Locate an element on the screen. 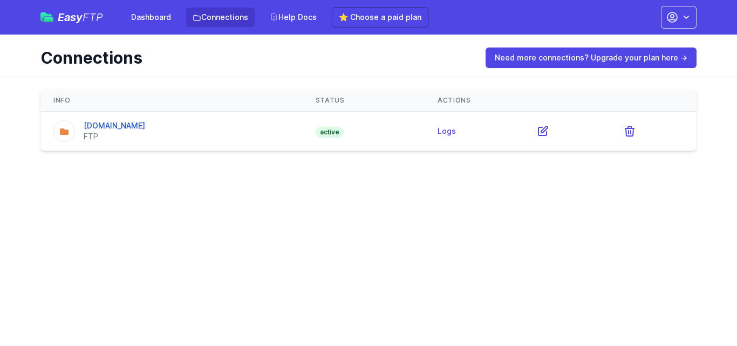 This screenshot has height=346, width=737. a: EasyFTP is located at coordinates (72, 17).